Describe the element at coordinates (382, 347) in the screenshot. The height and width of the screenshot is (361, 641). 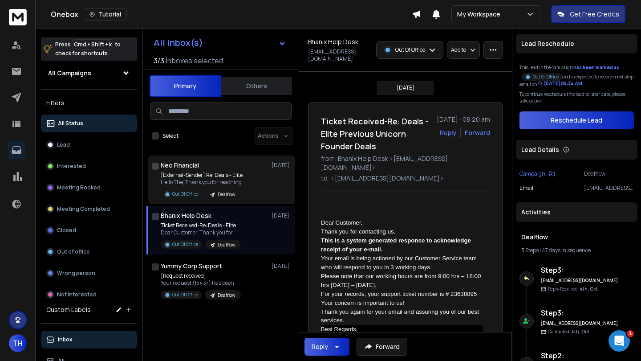
I see `button: Forward` at that location.